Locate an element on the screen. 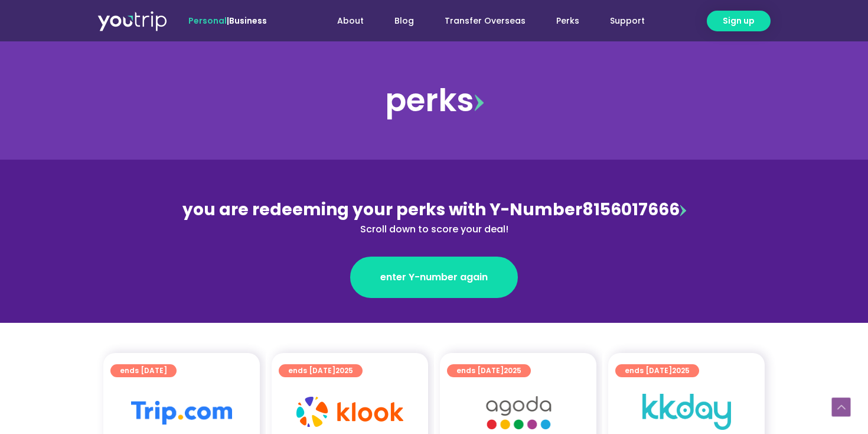 Image resolution: width=868 pixels, height=434 pixels. div: Scroll down to score your deal! is located at coordinates (434, 229).